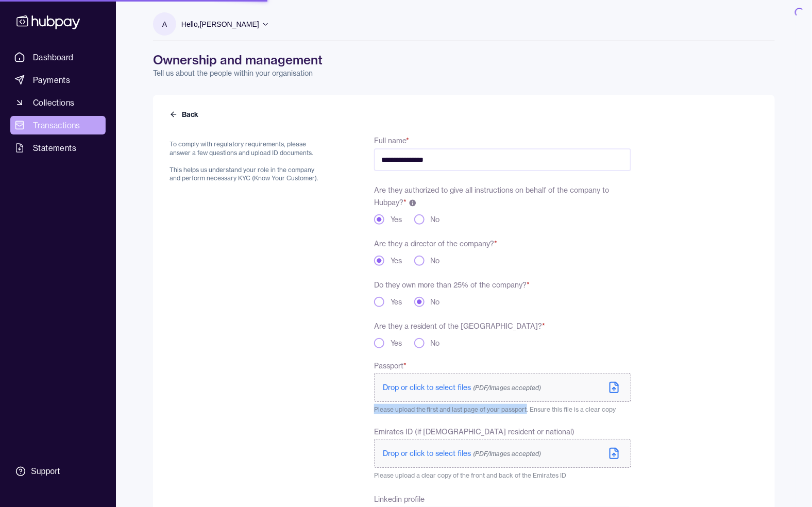 This screenshot has width=812, height=507. What do you see at coordinates (45, 471) in the screenshot?
I see `div: Support` at bounding box center [45, 471].